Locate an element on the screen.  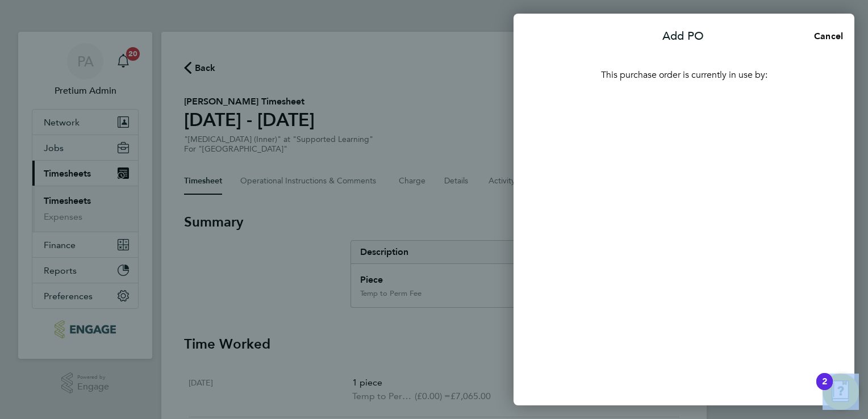
button: Open Resource Center, 2 new notifications is located at coordinates (841, 391).